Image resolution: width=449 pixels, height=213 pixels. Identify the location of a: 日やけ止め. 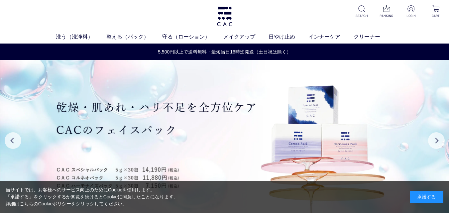
(288, 37).